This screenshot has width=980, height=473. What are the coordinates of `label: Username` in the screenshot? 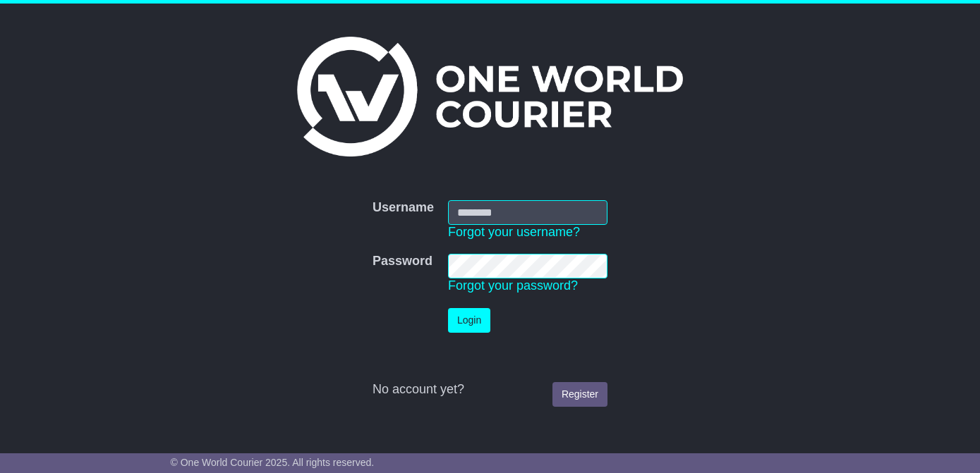 It's located at (403, 208).